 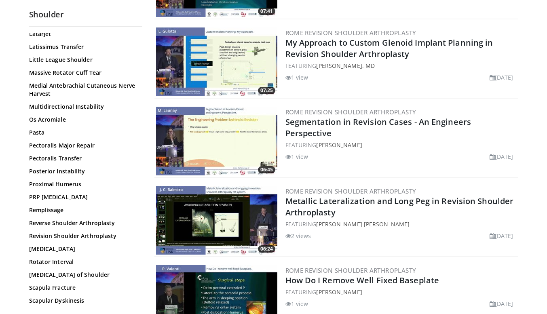 What do you see at coordinates (84, 236) in the screenshot?
I see `a: Revision Shoulder Arthroplasty` at bounding box center [84, 236].